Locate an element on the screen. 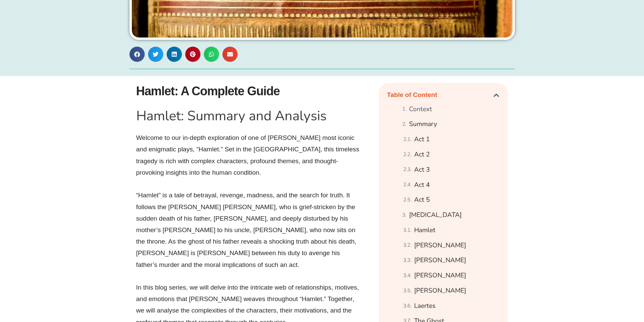 This screenshot has width=644, height=322. div: Share on linkedin is located at coordinates (174, 54).